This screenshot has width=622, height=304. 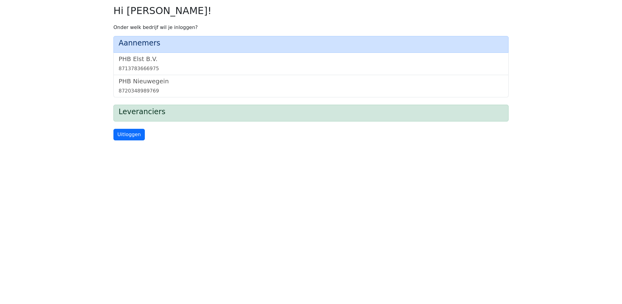 What do you see at coordinates (311, 86) in the screenshot?
I see `a: PHB Nieuwegein8720348989769` at bounding box center [311, 86].